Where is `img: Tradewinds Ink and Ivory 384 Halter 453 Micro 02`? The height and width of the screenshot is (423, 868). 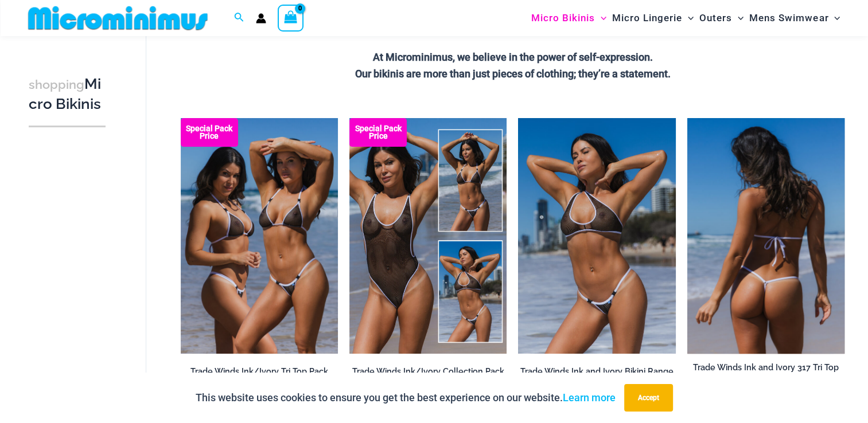
img: Tradewinds Ink and Ivory 384 Halter 453 Micro 02 is located at coordinates (597, 235).